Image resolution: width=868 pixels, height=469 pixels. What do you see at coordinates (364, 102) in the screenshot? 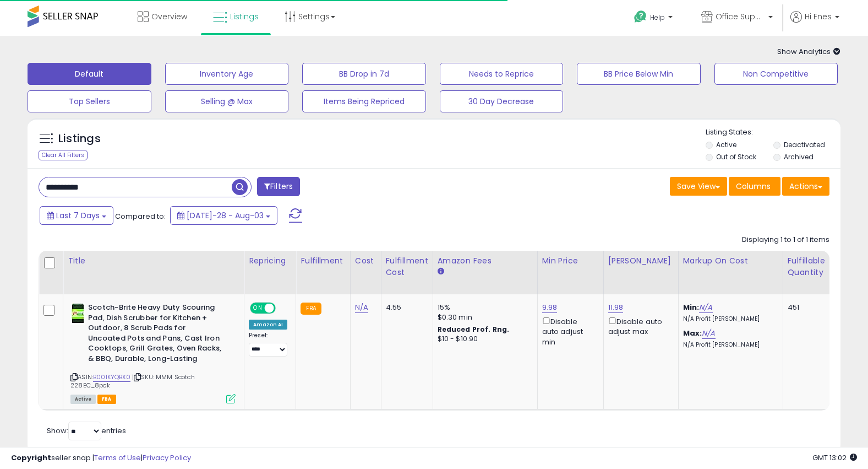
I see `button: Items Being Repriced` at bounding box center [364, 102].